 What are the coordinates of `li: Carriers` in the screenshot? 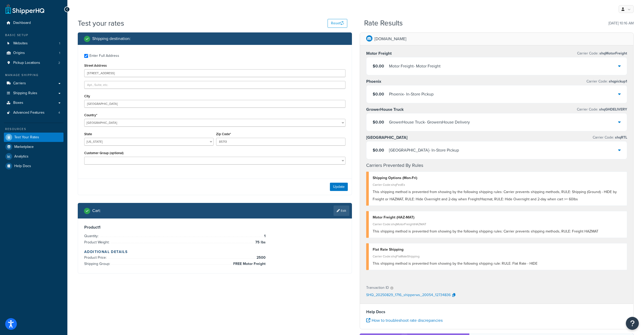 It's located at (34, 83).